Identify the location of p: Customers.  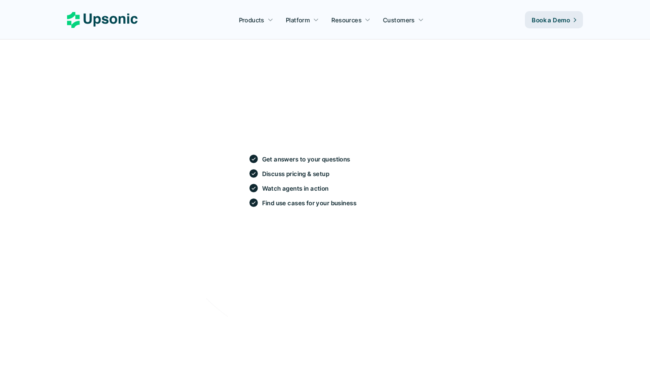
(399, 20).